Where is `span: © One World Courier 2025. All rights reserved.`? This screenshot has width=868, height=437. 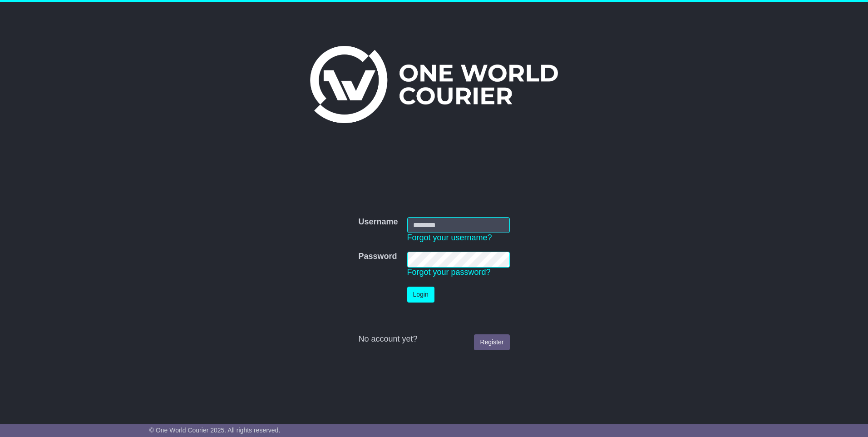
span: © One World Courier 2025. All rights reserved. is located at coordinates (215, 430).